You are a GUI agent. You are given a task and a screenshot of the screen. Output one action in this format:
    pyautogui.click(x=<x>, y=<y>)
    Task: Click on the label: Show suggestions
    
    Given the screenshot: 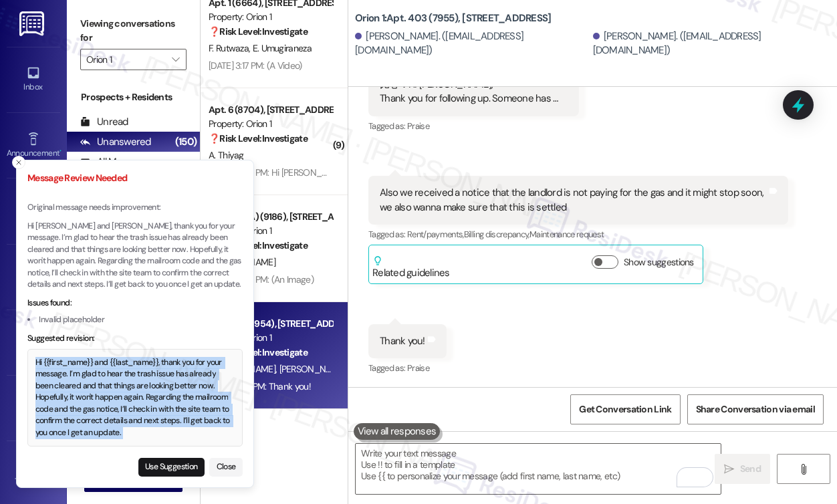 What is the action you would take?
    pyautogui.click(x=659, y=262)
    